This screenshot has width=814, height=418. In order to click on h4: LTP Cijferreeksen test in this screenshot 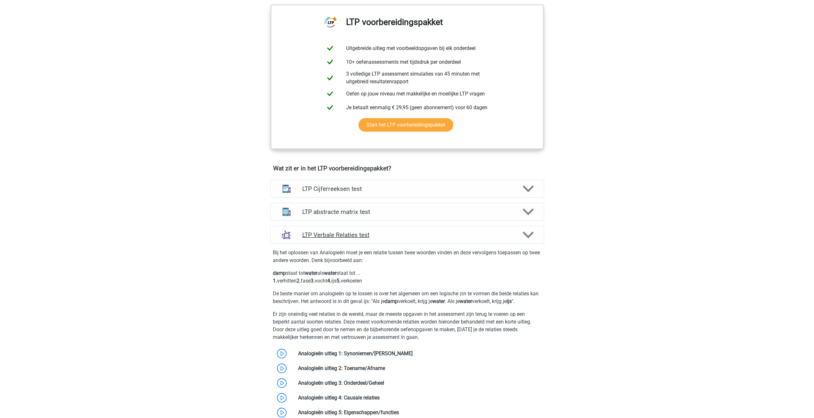, I will do `click(407, 188)`.